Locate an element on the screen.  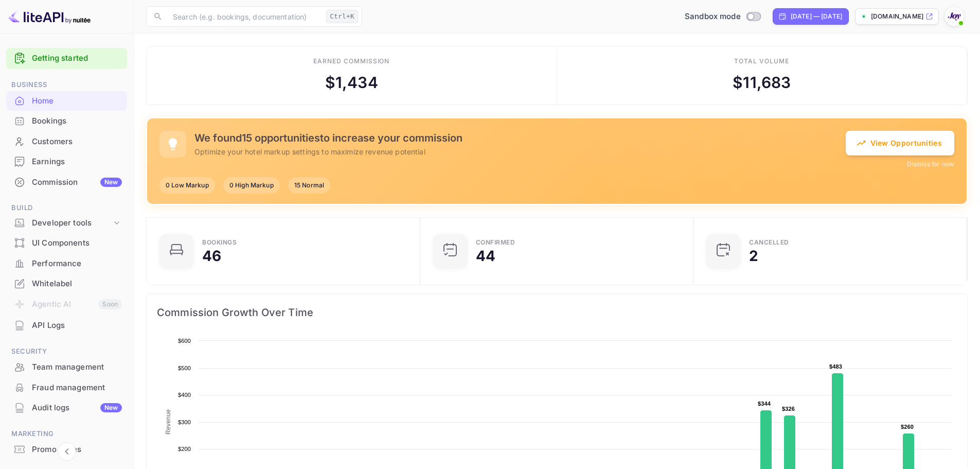
a: Fraud management is located at coordinates (66, 387).